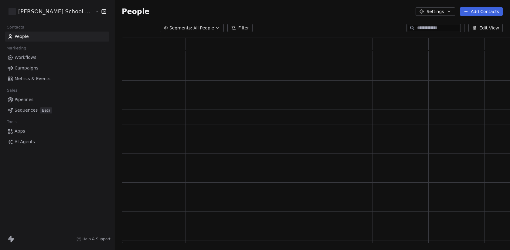 The height and width of the screenshot is (250, 510). What do you see at coordinates (26, 110) in the screenshot?
I see `span: Sequences` at bounding box center [26, 110].